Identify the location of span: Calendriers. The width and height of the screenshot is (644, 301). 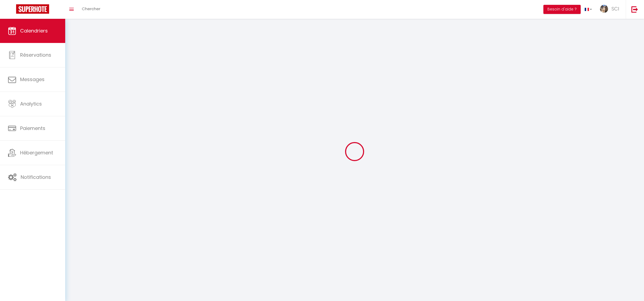
(34, 31).